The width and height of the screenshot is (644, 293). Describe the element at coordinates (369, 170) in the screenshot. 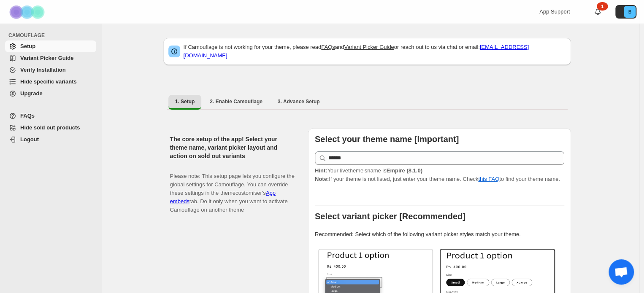

I see `span: Your live theme's name is` at that location.